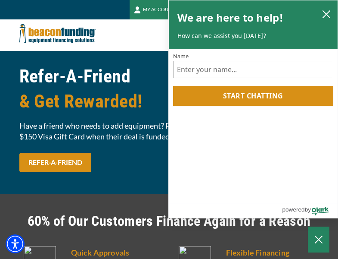 This screenshot has height=259, width=338. Describe the element at coordinates (169, 131) in the screenshot. I see `span: Have a friend who needs to add equipment? Refer them to us and you can each take home a $150 Visa...` at that location.